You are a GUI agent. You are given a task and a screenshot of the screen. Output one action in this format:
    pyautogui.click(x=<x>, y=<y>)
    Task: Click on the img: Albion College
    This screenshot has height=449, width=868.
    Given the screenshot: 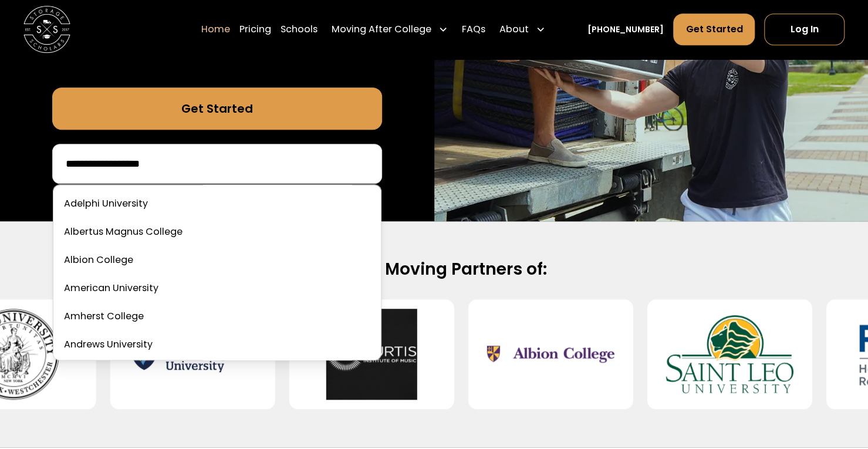 What is the action you would take?
    pyautogui.click(x=551, y=354)
    